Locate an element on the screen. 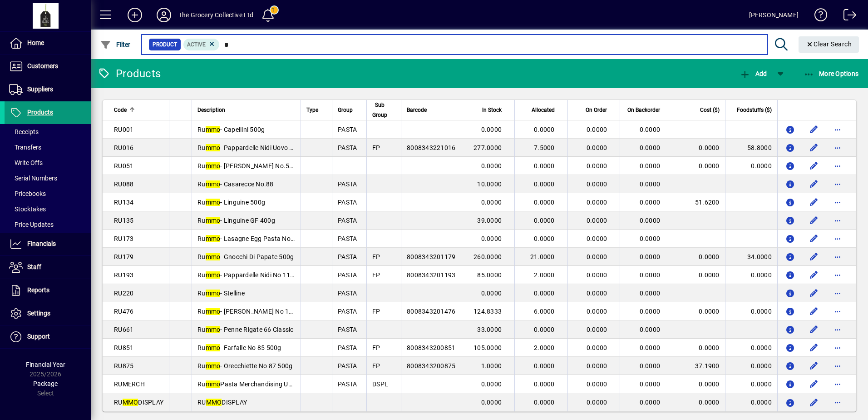 This screenshot has height=420, width=868. span: Financials is located at coordinates (42, 244).